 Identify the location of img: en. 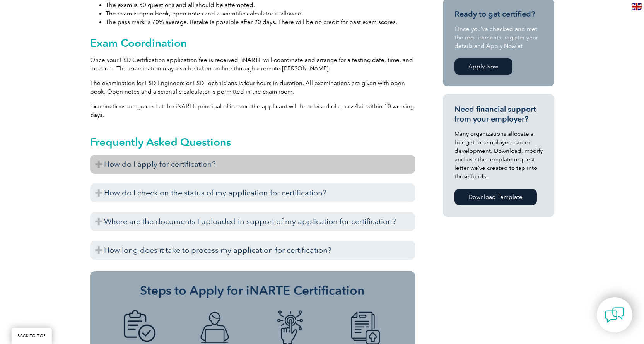
(637, 7).